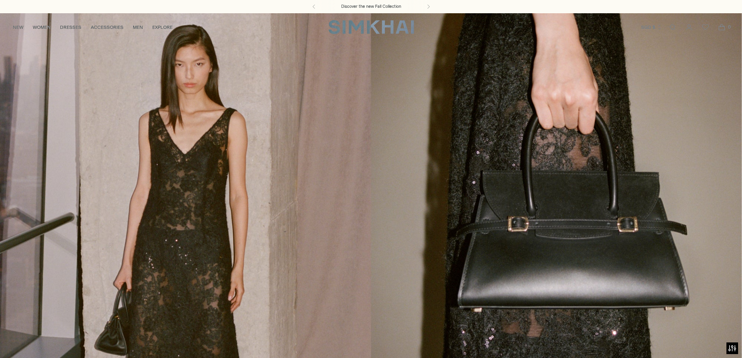 This screenshot has height=358, width=742. Describe the element at coordinates (689, 27) in the screenshot. I see `a: Go to the account page` at that location.